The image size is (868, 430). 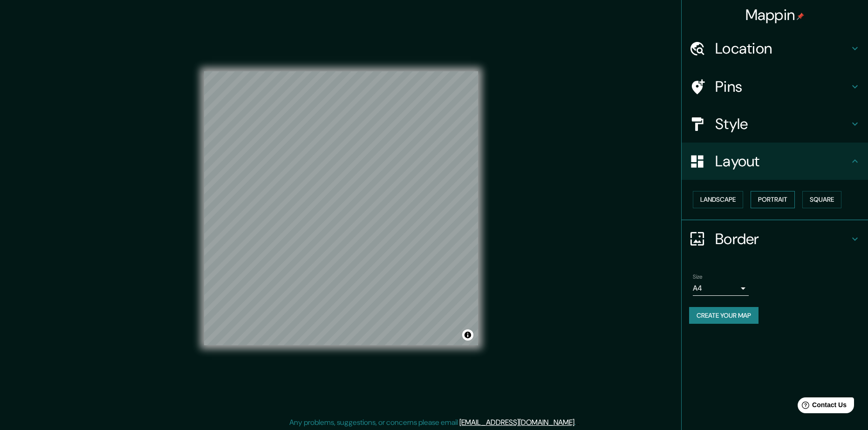 I want to click on h4: Layout, so click(x=782, y=161).